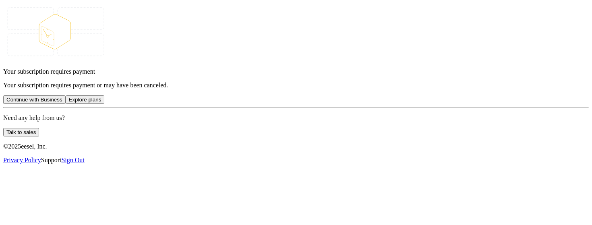 The height and width of the screenshot is (225, 592). I want to click on p: Your subscription requires payment, so click(296, 72).